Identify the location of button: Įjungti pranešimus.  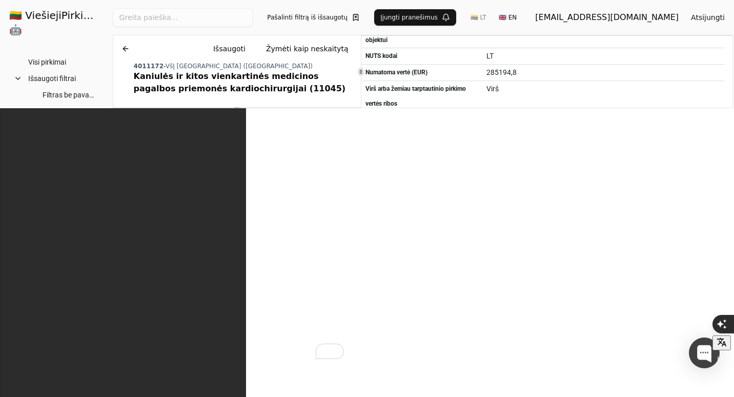
(415, 17).